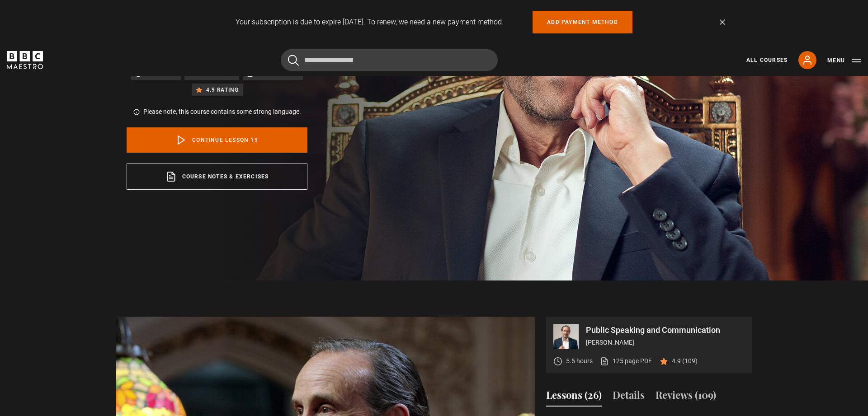 The height and width of the screenshot is (416, 868). Describe the element at coordinates (767, 60) in the screenshot. I see `a: All Courses` at that location.